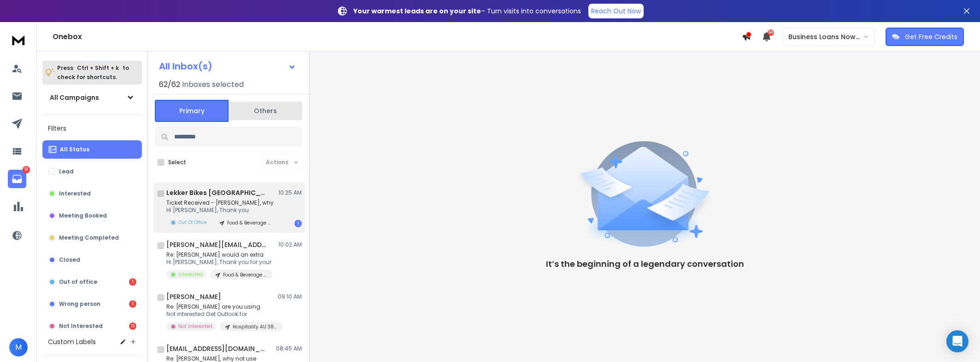 This screenshot has width=980, height=362. Describe the element at coordinates (92, 238) in the screenshot. I see `button: Meeting Completed` at that location.